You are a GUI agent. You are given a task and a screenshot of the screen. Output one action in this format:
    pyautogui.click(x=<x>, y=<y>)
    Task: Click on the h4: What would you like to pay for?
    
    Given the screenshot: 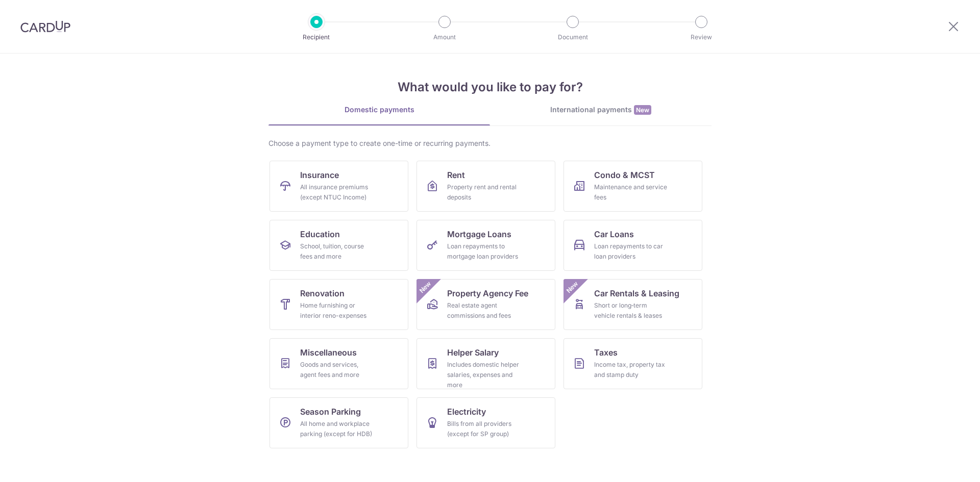 What is the action you would take?
    pyautogui.click(x=490, y=87)
    